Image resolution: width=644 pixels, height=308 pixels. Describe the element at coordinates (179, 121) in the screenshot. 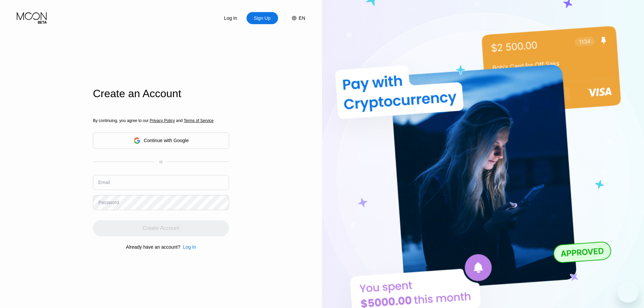

I see `span: and` at that location.